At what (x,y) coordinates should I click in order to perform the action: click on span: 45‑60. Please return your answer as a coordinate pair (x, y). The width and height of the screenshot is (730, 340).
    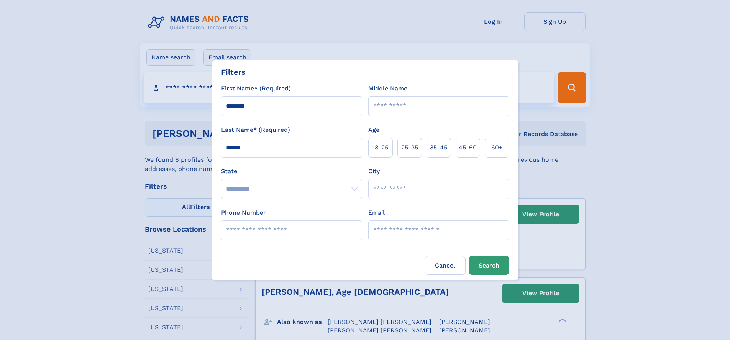
    Looking at the image, I should click on (468, 148).